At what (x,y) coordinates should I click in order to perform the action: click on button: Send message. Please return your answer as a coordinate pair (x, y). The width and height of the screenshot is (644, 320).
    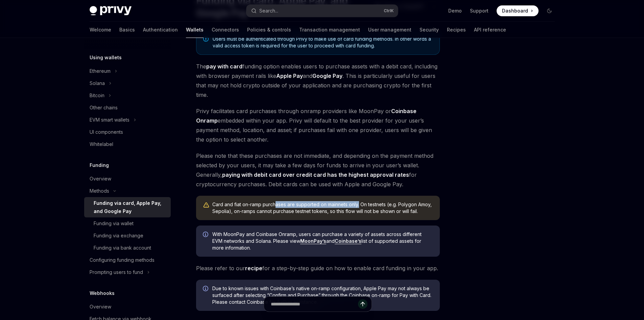
    Looking at the image, I should click on (363, 304).